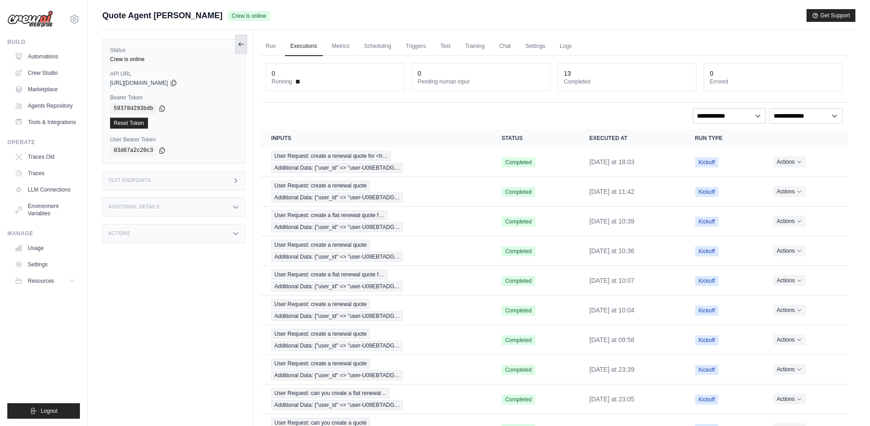  I want to click on span: User Request: create a flat renewal quote f…, so click(329, 275).